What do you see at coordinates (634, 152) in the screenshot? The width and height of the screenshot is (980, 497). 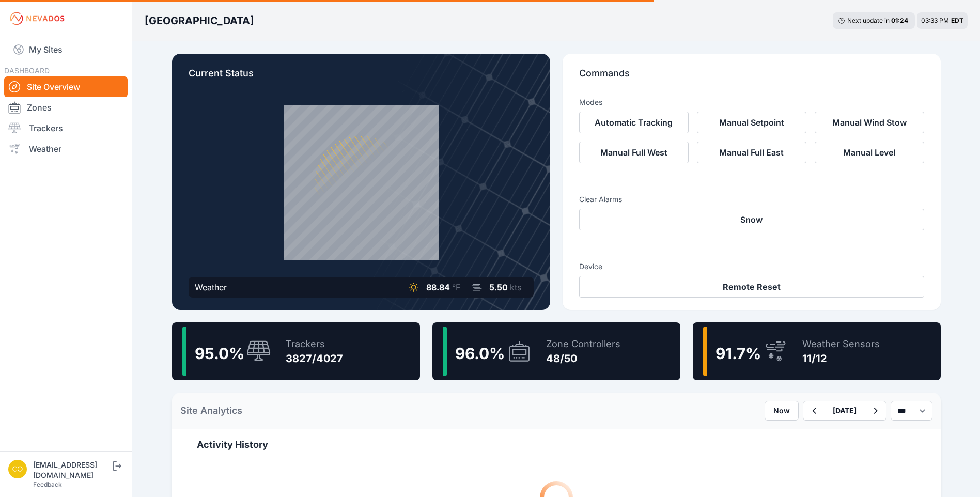 I see `button: Manual Full West` at bounding box center [634, 152].